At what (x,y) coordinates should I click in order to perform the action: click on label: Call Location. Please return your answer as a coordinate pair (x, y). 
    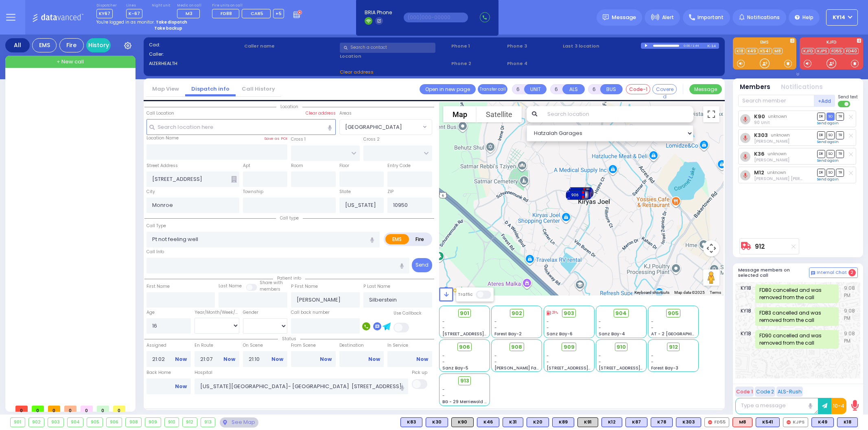
    Looking at the image, I should click on (160, 114).